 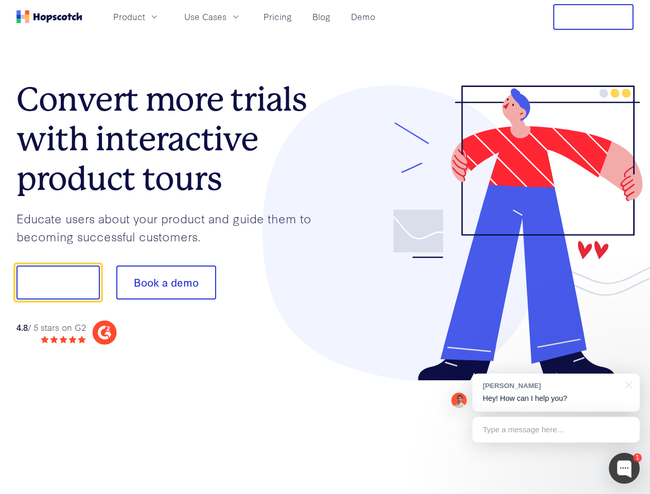 I want to click on button: Use Cases, so click(x=212, y=16).